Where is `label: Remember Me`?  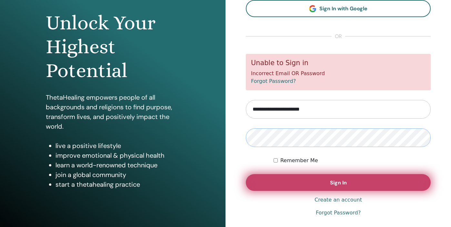 label: Remember Me is located at coordinates (299, 161).